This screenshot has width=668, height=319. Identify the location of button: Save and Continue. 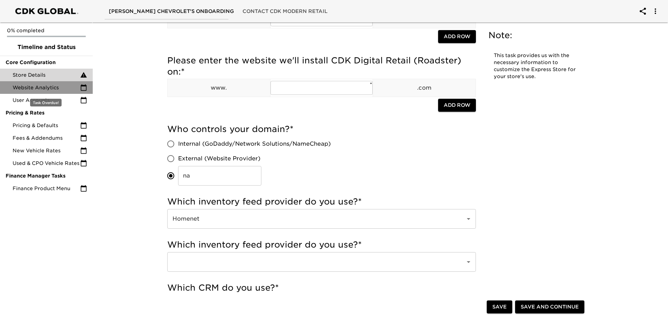
(550, 307).